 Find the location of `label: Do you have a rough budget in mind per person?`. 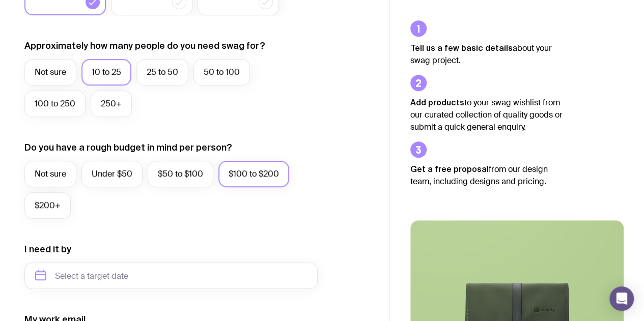

label: Do you have a rough budget in mind per person? is located at coordinates (128, 148).